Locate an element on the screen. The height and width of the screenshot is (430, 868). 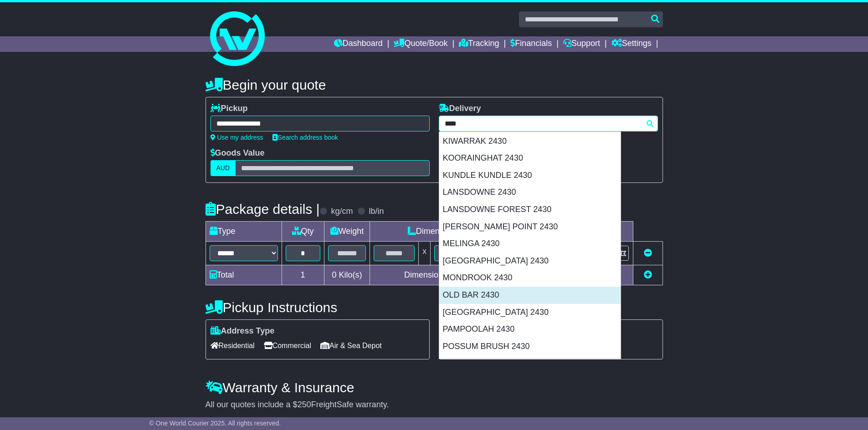
td: 1 is located at coordinates (302, 275).